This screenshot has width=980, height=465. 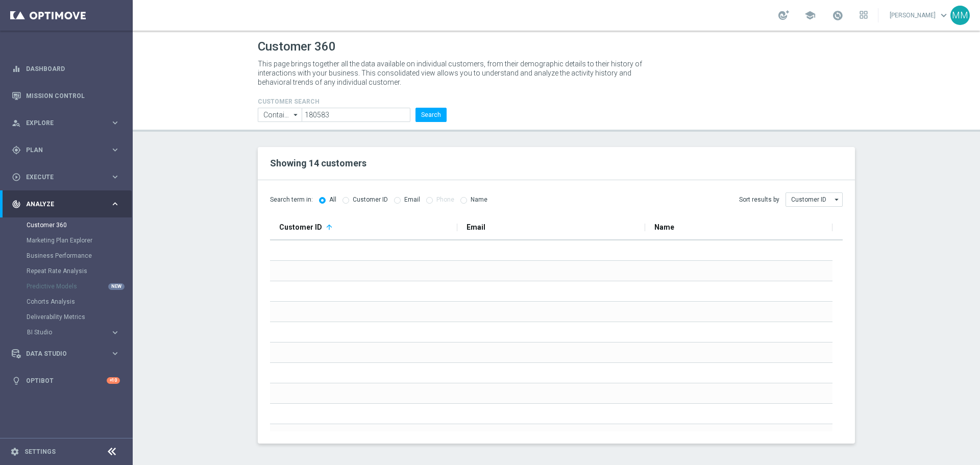 What do you see at coordinates (79, 240) in the screenshot?
I see `div: Marketing Plan Explorer` at bounding box center [79, 240].